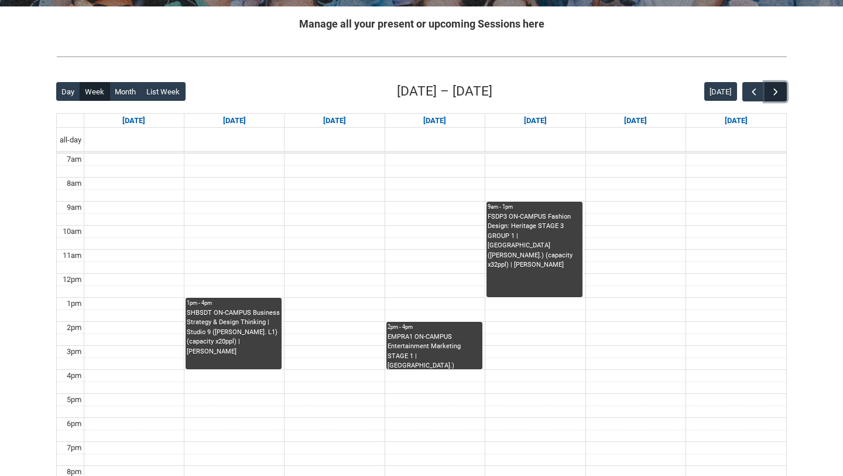 The height and width of the screenshot is (476, 843). I want to click on div: 9am, so click(74, 207).